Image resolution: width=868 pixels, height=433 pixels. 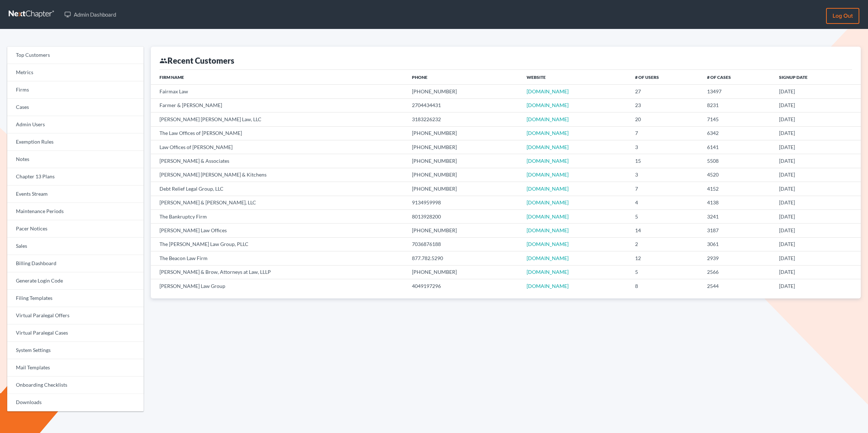 I want to click on th: Website, so click(x=575, y=77).